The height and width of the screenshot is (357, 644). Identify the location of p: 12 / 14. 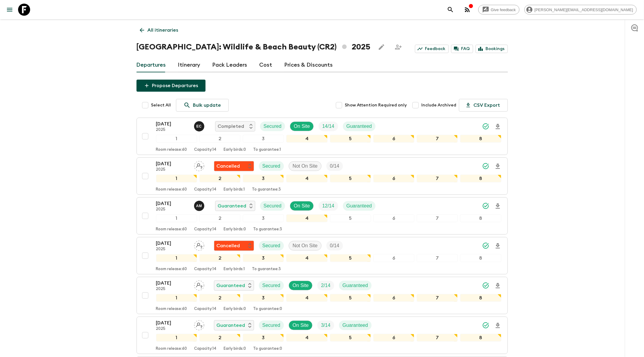
(328, 206).